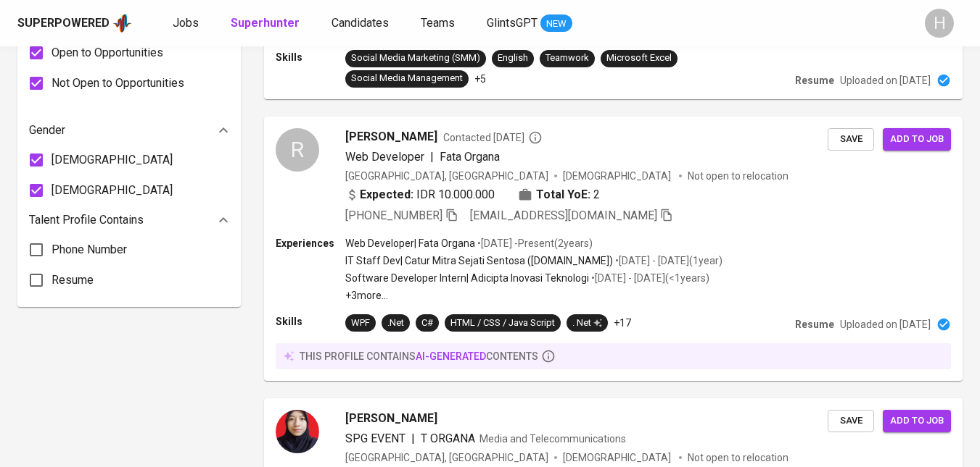  I want to click on svg: By Batam recruiter, so click(535, 137).